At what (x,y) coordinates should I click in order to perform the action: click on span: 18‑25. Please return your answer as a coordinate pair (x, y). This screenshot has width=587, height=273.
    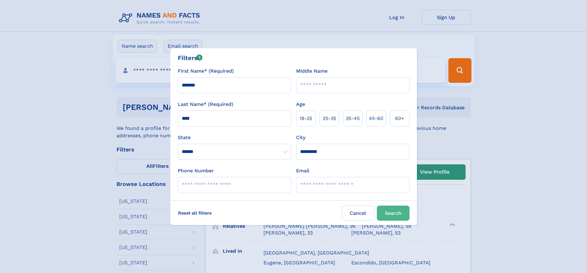
    Looking at the image, I should click on (305, 119).